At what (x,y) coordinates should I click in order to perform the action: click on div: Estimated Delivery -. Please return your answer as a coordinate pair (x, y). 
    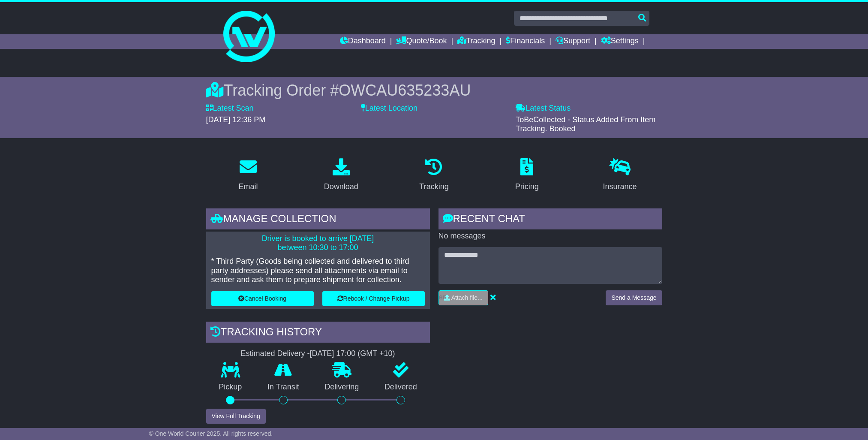
    Looking at the image, I should click on (318, 354).